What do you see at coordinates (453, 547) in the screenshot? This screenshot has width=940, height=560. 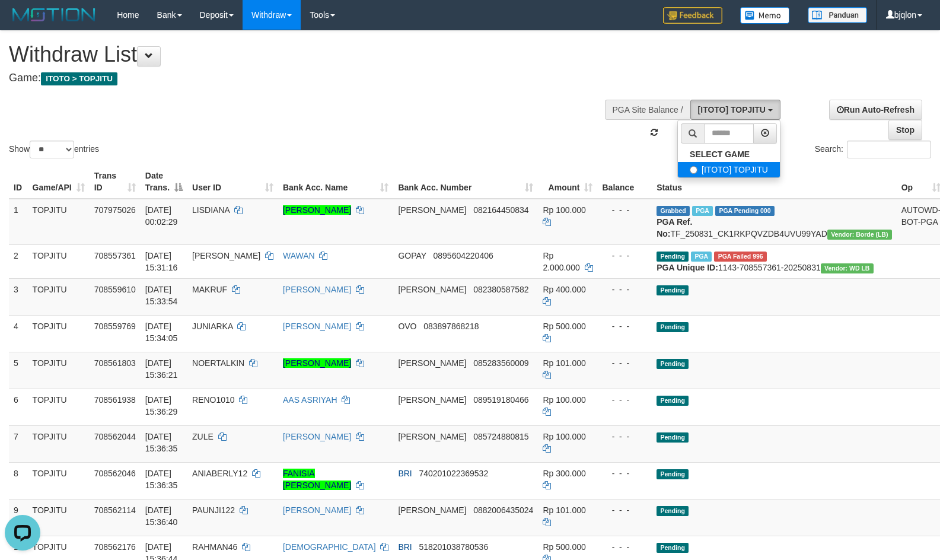 I see `span: Copy 518201038780536 to clipboard` at bounding box center [453, 547].